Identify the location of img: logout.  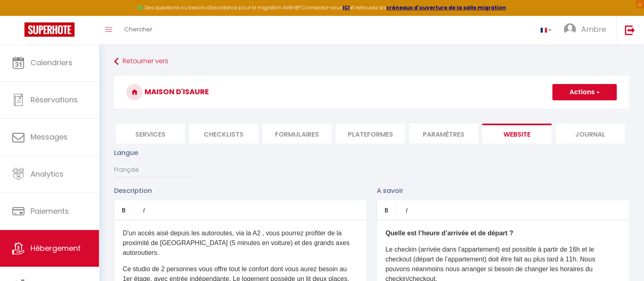
(630, 30).